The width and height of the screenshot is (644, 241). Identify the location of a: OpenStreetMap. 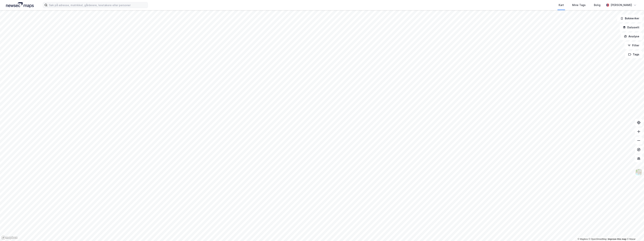
(597, 239).